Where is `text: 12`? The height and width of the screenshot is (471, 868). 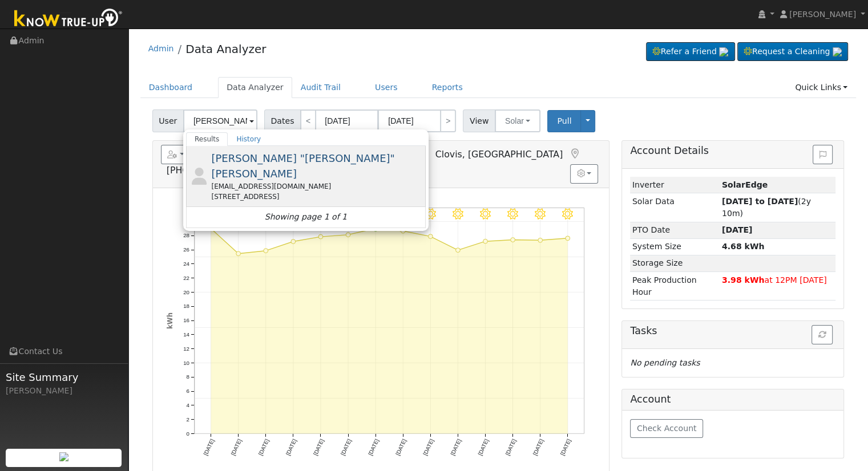 text: 12 is located at coordinates (186, 348).